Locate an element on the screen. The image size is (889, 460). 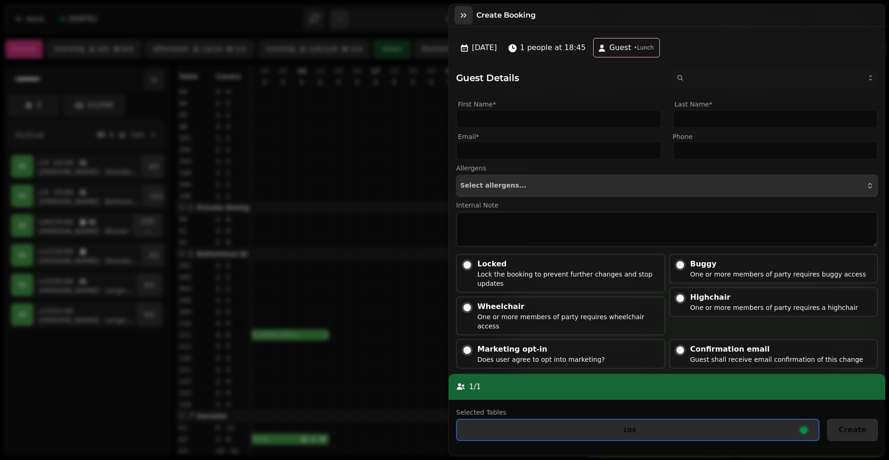
div: Wheelchair is located at coordinates (569, 307).